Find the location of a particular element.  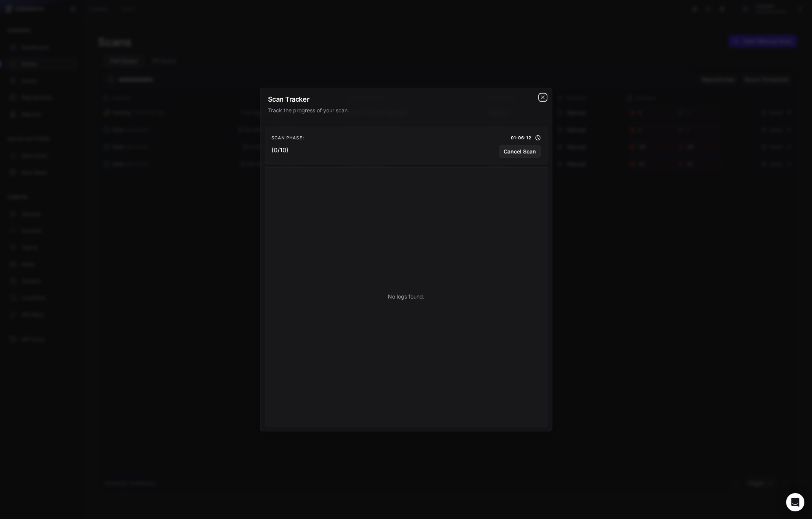

p: (0/10) is located at coordinates (280, 151).